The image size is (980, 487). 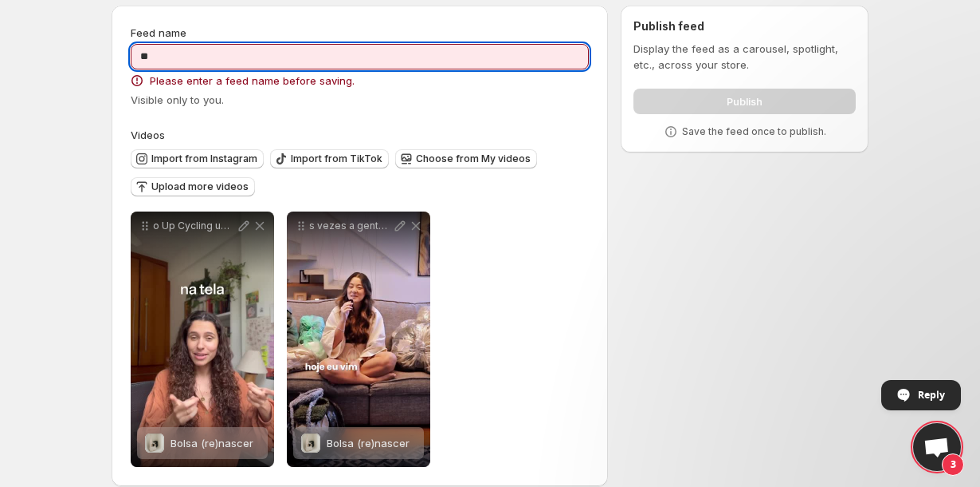 What do you see at coordinates (330, 159) in the screenshot?
I see `button: Import from TikTok` at bounding box center [330, 159].